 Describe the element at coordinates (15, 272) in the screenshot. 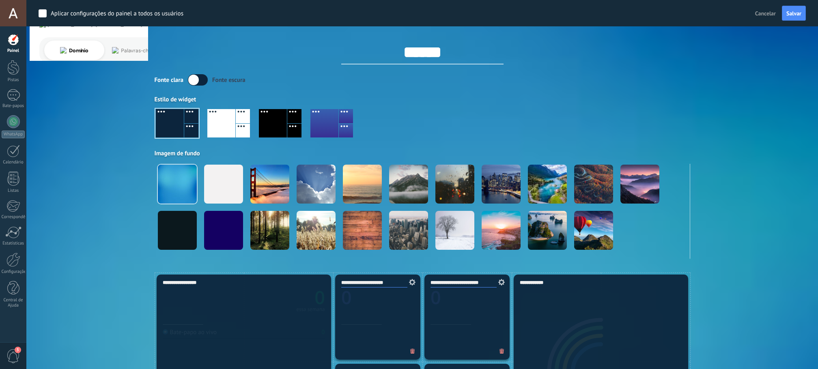

I see `font: Configurações` at that location.